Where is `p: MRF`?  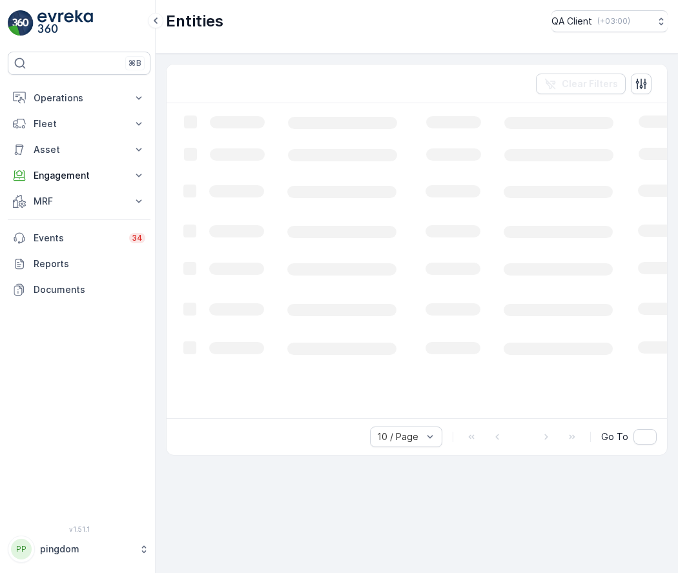 p: MRF is located at coordinates (79, 201).